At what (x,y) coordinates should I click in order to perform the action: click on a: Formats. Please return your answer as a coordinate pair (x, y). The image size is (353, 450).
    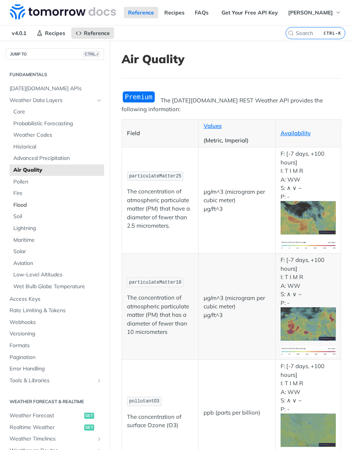
    Looking at the image, I should click on (55, 346).